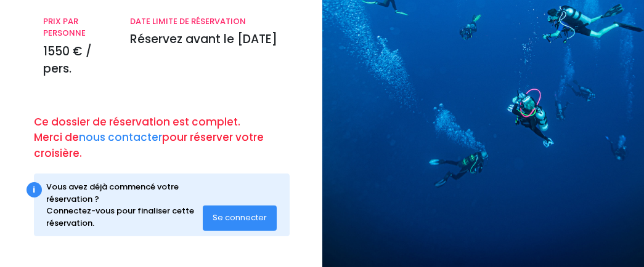 The image size is (644, 267). Describe the element at coordinates (240, 217) in the screenshot. I see `span: Se connecter` at that location.